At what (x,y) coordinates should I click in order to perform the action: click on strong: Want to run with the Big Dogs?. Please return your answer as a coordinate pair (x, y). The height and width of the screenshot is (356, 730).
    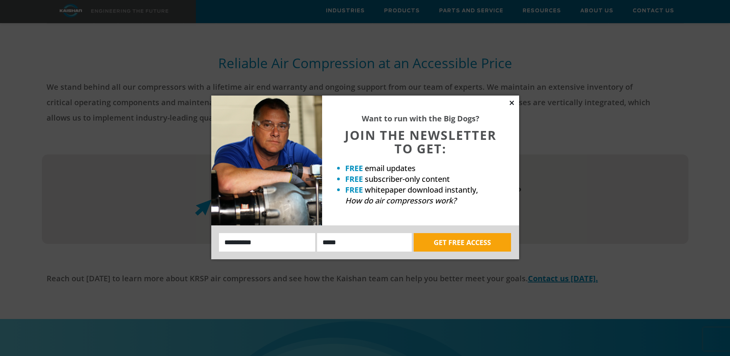
    Looking at the image, I should click on (421, 118).